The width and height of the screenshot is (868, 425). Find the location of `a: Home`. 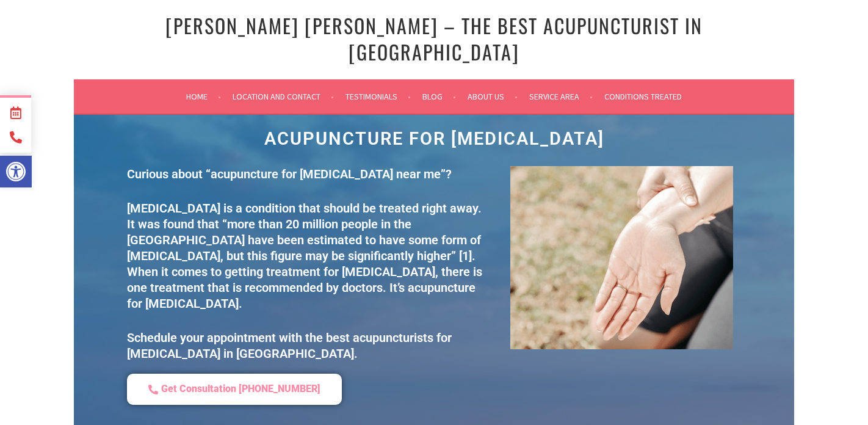

a: Home is located at coordinates (203, 97).